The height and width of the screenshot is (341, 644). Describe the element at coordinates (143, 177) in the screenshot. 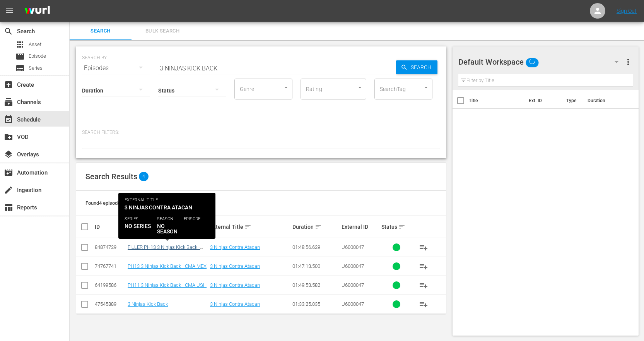

I see `span: 4` at that location.